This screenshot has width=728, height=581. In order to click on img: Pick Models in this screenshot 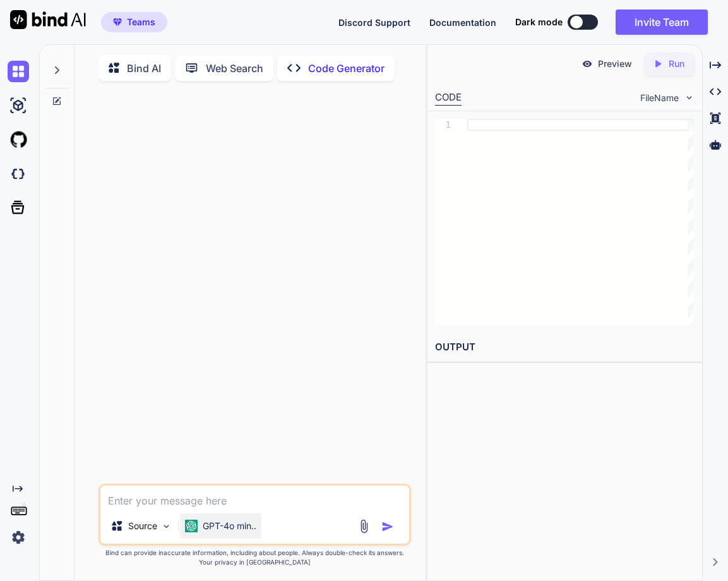, I will do `click(166, 526)`.